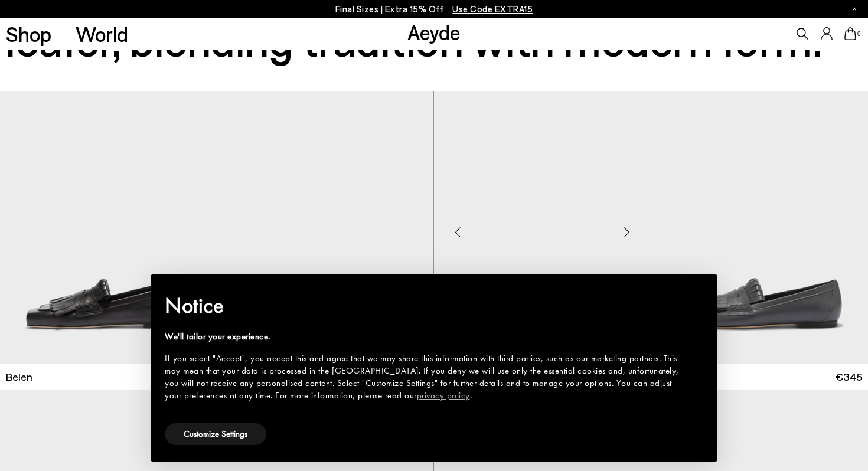  I want to click on a: Next slide Previous slide, so click(542, 227).